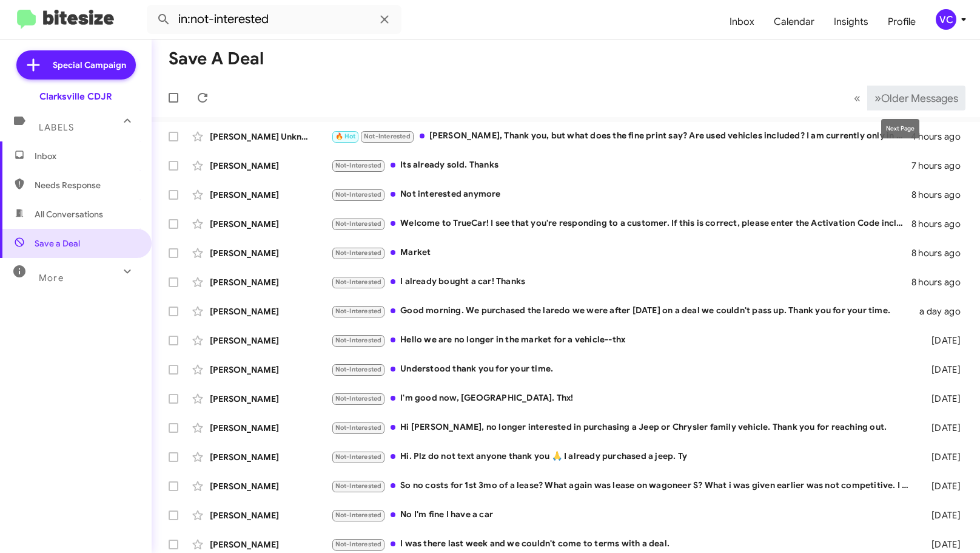  I want to click on nav: Page navigation example, so click(906, 98).